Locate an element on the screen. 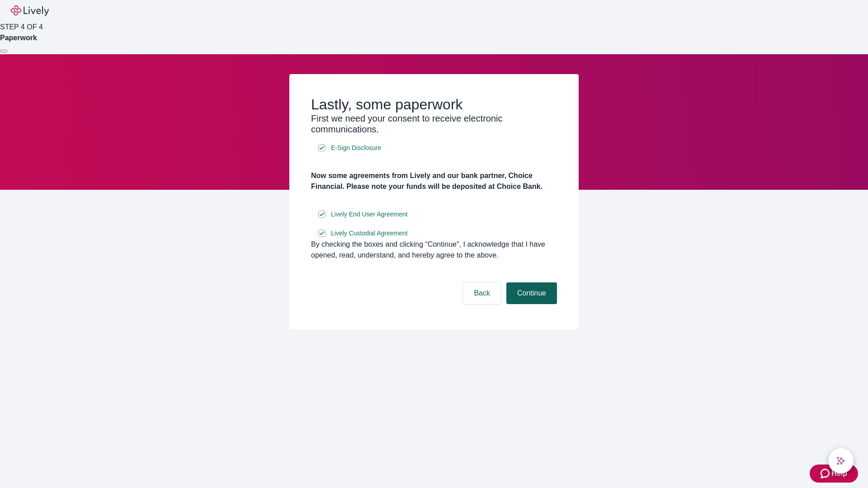  span: E-Sign Disclosure is located at coordinates (356, 148).